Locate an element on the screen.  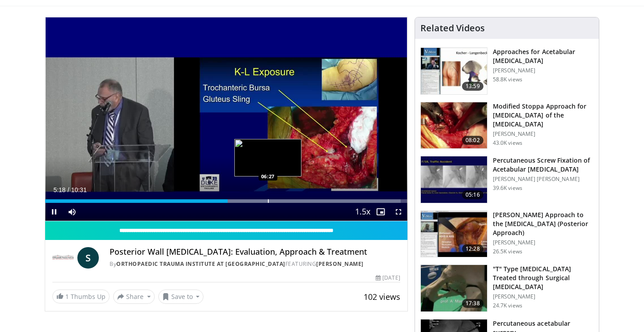
div: By FEATURING is located at coordinates (255, 264).